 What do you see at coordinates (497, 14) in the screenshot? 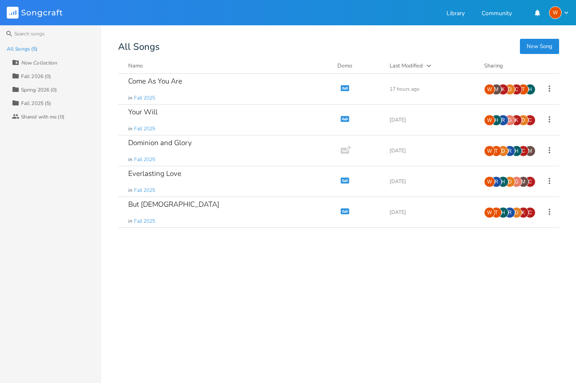
I see `a: Community` at bounding box center [497, 14].